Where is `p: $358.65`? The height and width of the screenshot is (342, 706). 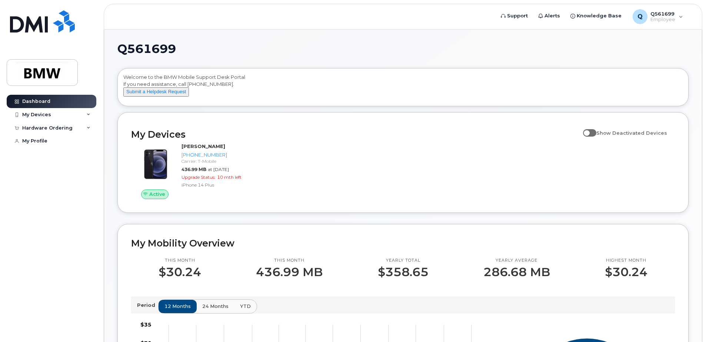 p: $358.65 is located at coordinates (403, 272).